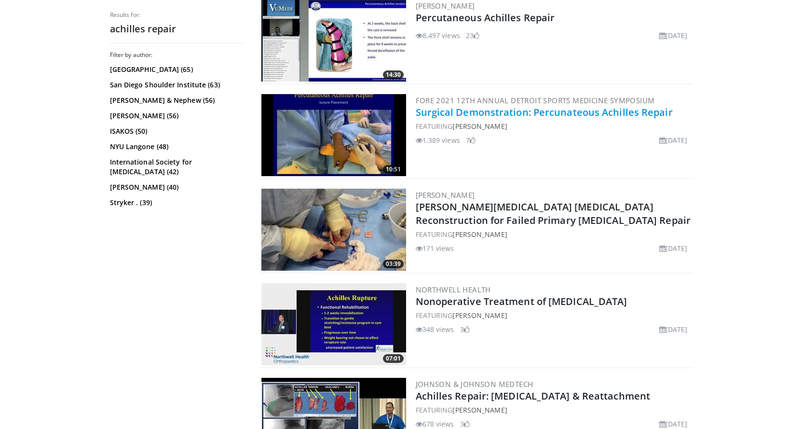 This screenshot has height=429, width=803. Describe the element at coordinates (334, 135) in the screenshot. I see `img: 3ccfd6a2-eaf5-4e37-a990-7aa0df0cde85.300x170_q85_crop-smart_upscale.jpg` at that location.